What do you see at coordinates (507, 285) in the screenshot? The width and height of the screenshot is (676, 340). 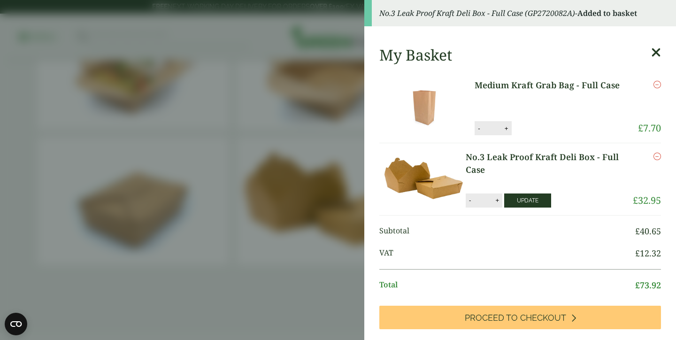 I see `span: Total` at bounding box center [507, 285].